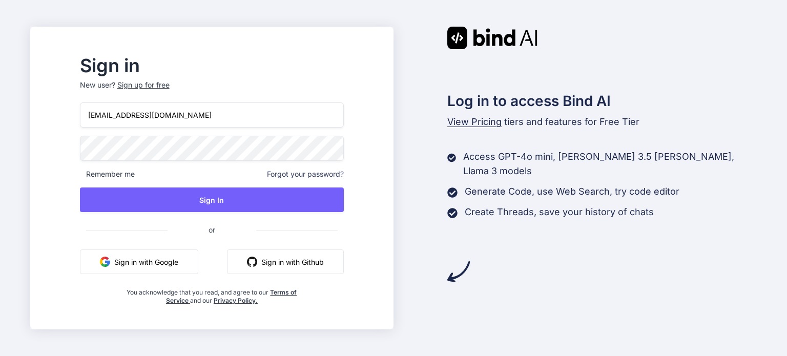 The width and height of the screenshot is (787, 356). I want to click on div: You acknowledge that you read, and agree to our and our, so click(212, 293).